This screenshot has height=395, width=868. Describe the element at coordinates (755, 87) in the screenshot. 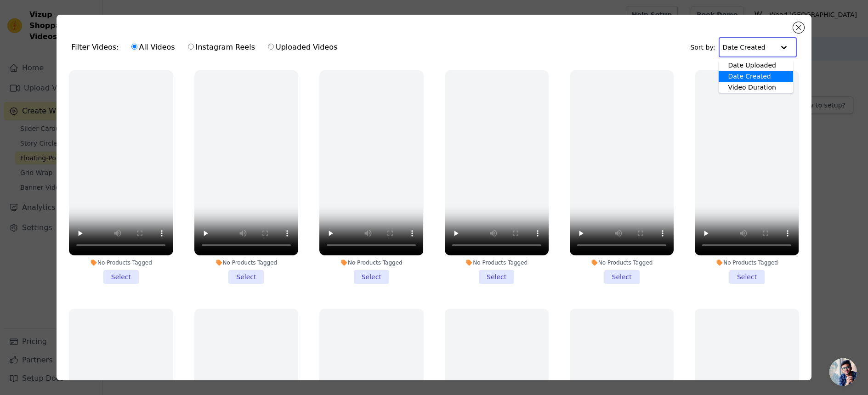

I see `div: Video Duration` at that location.